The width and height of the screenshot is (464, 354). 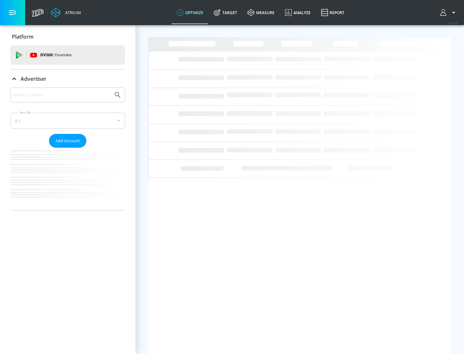 I want to click on p: DV360:, so click(x=56, y=55).